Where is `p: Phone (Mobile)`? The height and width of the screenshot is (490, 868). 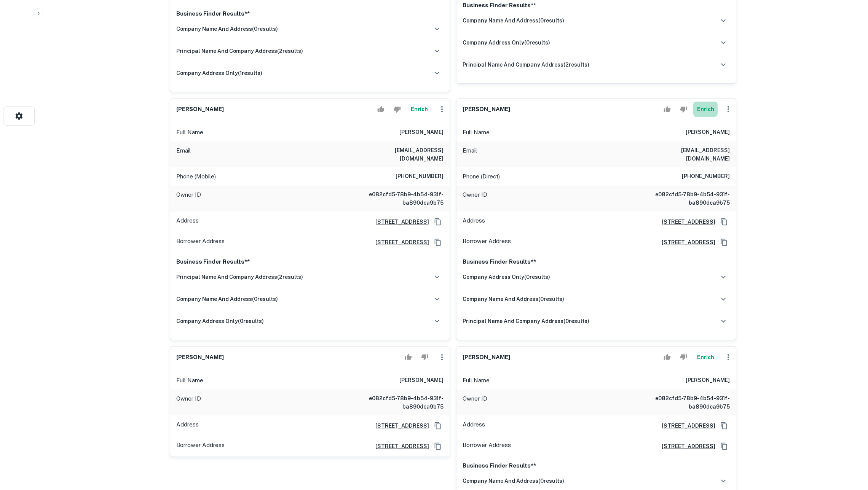
p: Phone (Mobile) is located at coordinates (196, 176).